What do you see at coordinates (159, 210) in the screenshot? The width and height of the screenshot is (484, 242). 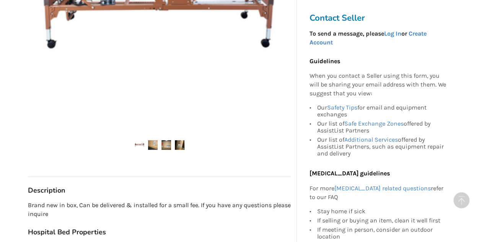 I see `p: Brand new in box, Can be delivered & installed for a small fee. If you have any questions please ...` at bounding box center [159, 210].